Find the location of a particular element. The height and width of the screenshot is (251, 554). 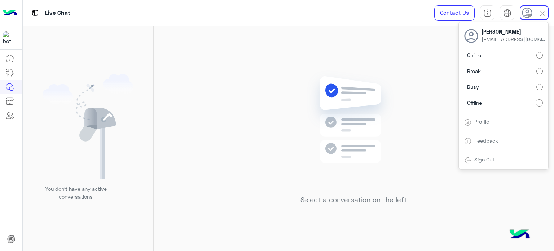

span: Online is located at coordinates (474, 55).